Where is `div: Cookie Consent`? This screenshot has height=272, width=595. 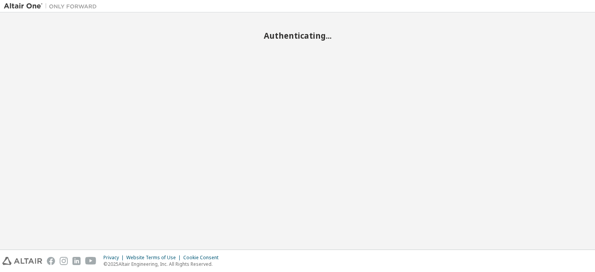 div: Cookie Consent is located at coordinates (203, 258).